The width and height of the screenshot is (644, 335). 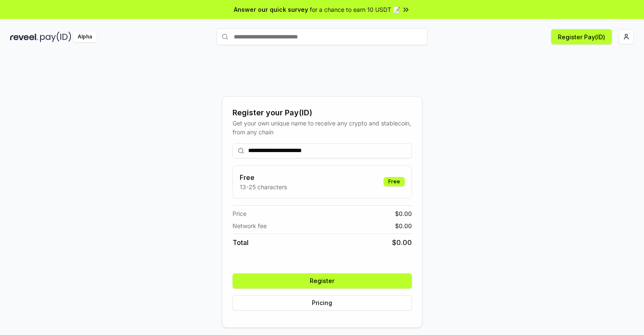 I want to click on img: reveel_dark, so click(x=24, y=37).